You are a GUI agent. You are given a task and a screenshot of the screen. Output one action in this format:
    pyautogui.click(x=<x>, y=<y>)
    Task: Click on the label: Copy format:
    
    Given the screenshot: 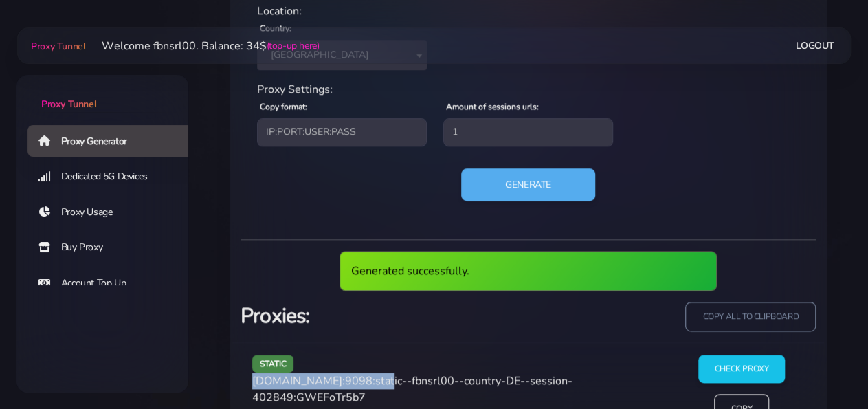 What is the action you would take?
    pyautogui.click(x=283, y=106)
    